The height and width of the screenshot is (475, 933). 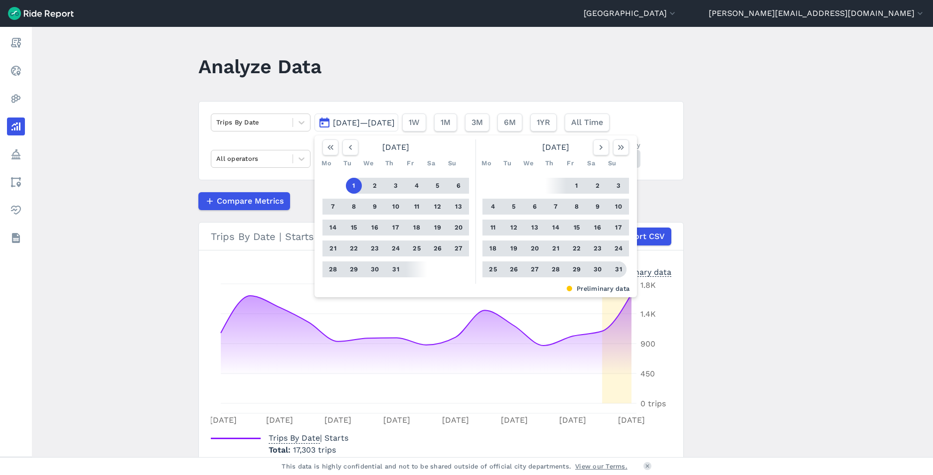 I want to click on div: Tu, so click(x=507, y=163).